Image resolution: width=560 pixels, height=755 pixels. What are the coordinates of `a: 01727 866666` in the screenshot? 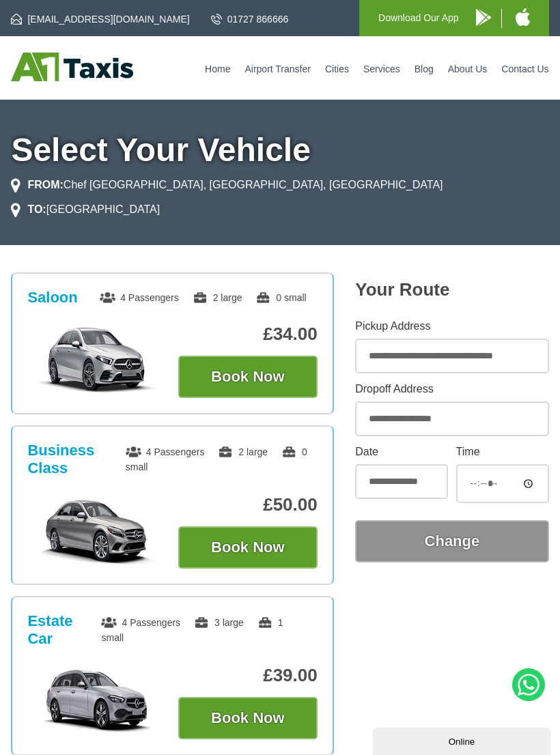 It's located at (250, 19).